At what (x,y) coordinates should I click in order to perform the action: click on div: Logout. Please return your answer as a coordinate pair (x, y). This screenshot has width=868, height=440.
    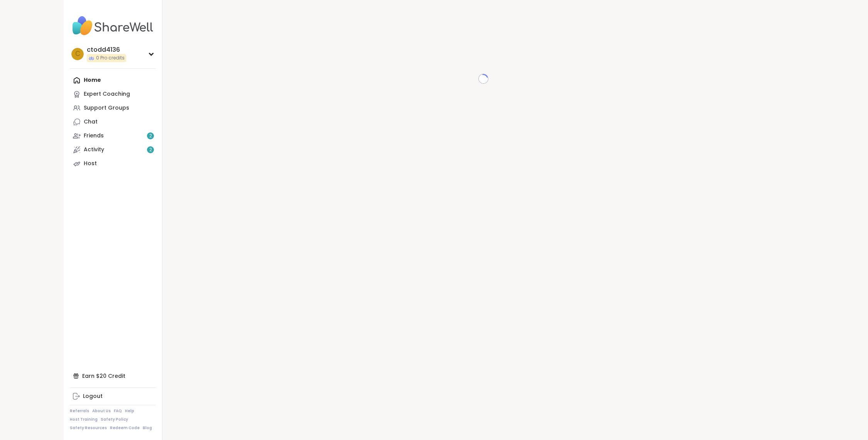
    Looking at the image, I should click on (93, 396).